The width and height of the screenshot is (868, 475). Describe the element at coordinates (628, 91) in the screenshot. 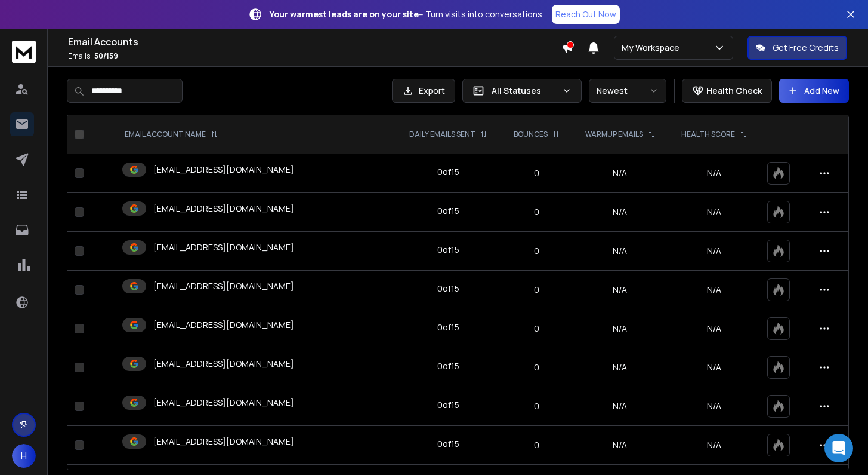

I see `button: Newest` at that location.